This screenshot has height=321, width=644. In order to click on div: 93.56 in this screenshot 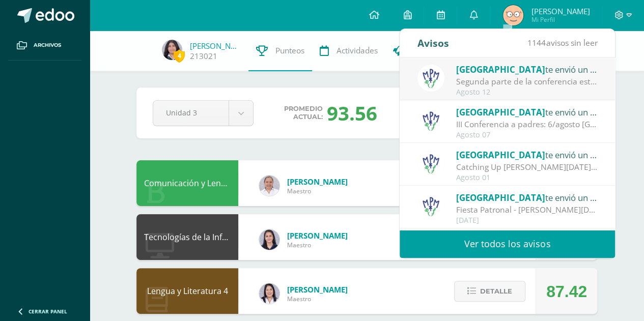, I will do `click(351, 113)`.